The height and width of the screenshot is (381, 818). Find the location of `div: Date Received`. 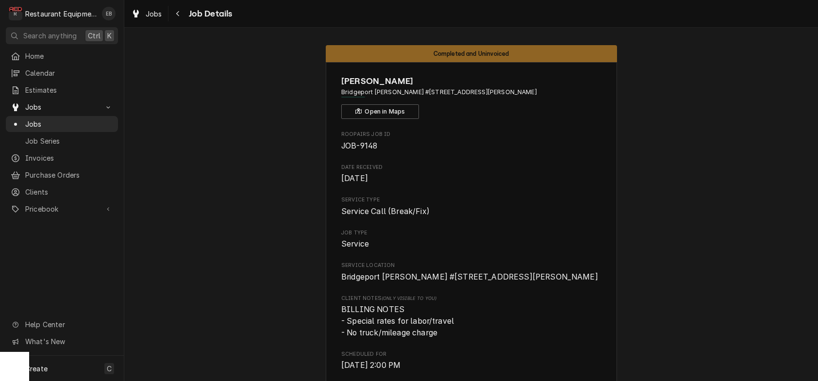

div: Date Received is located at coordinates (471, 174).